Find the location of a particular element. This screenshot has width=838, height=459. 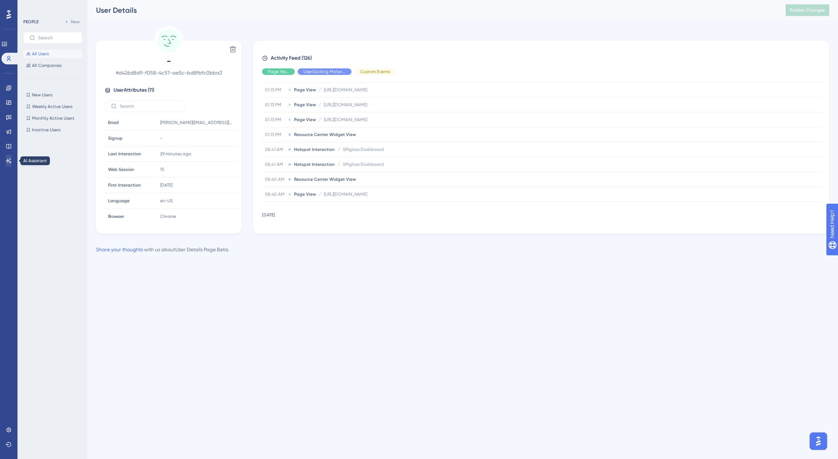

div: PEOPLE is located at coordinates (31, 22).